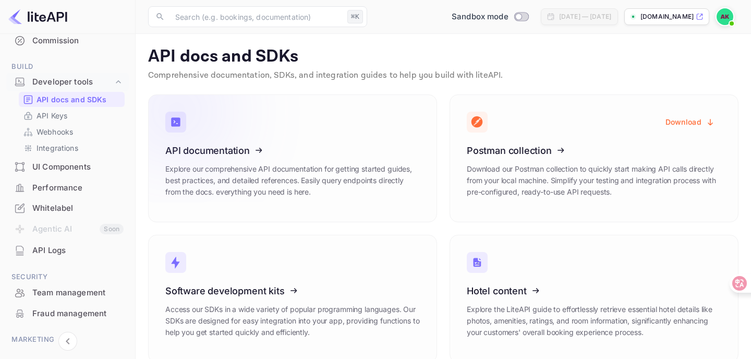 Image resolution: width=751 pixels, height=359 pixels. I want to click on div: Webhooks, so click(71, 131).